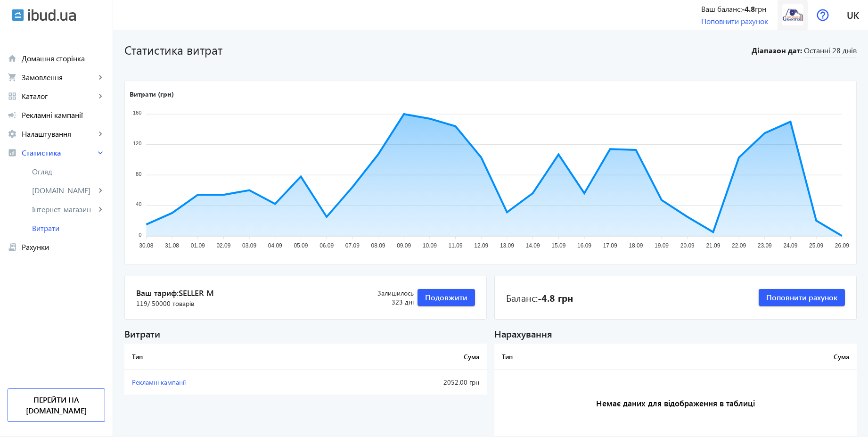 The image size is (868, 437). What do you see at coordinates (430, 246) in the screenshot?
I see `tspan: 10.09` at bounding box center [430, 246].